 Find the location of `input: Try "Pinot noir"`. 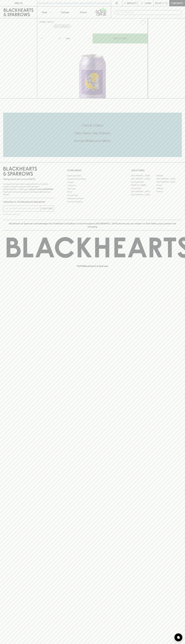

input: Try "Pinot noir" is located at coordinates (150, 13).